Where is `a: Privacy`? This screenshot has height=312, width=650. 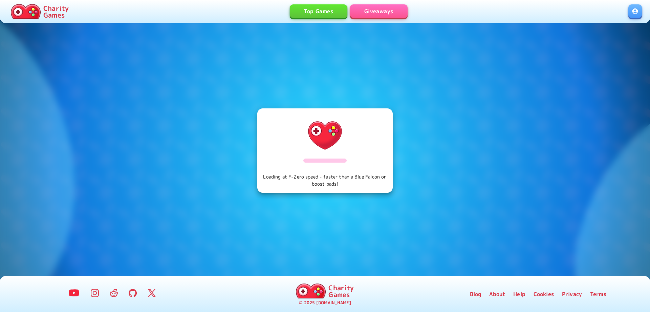
a: Privacy is located at coordinates (572, 294).